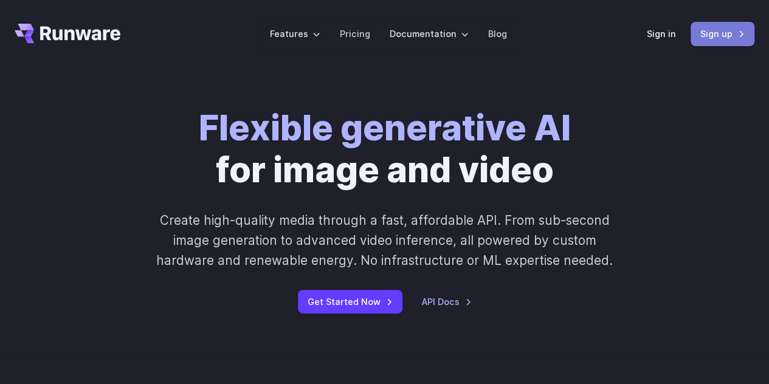 The width and height of the screenshot is (769, 384). Describe the element at coordinates (385, 128) in the screenshot. I see `strong: Flexible generative AI` at that location.